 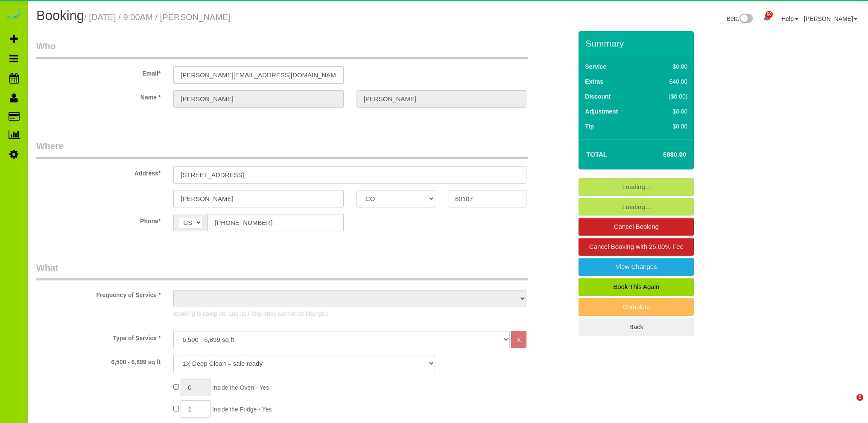 I want to click on label: Tip, so click(x=589, y=127).